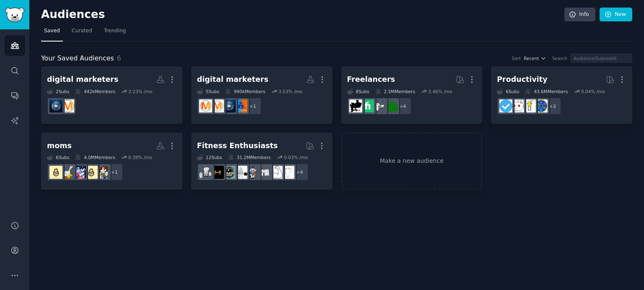 The height and width of the screenshot is (290, 644). I want to click on img: teenagers, so click(79, 172).